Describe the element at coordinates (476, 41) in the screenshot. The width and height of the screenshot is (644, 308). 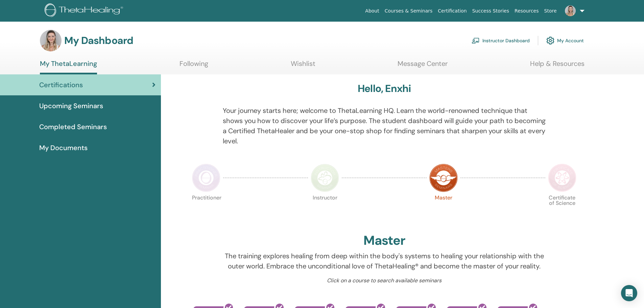
I see `img: chalkboard-teacher.svg` at that location.